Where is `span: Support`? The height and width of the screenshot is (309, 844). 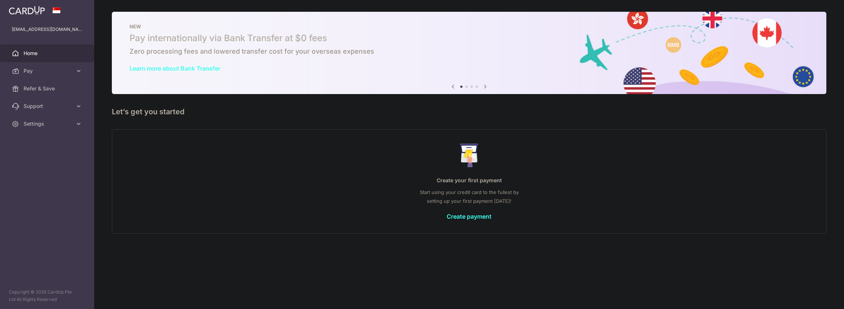 span: Support is located at coordinates (48, 106).